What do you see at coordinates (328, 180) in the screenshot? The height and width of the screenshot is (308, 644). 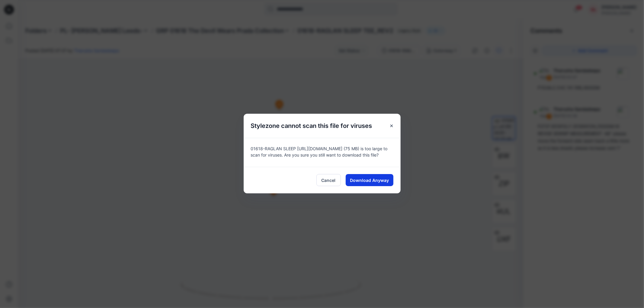 I see `span: Cancel` at bounding box center [328, 180].